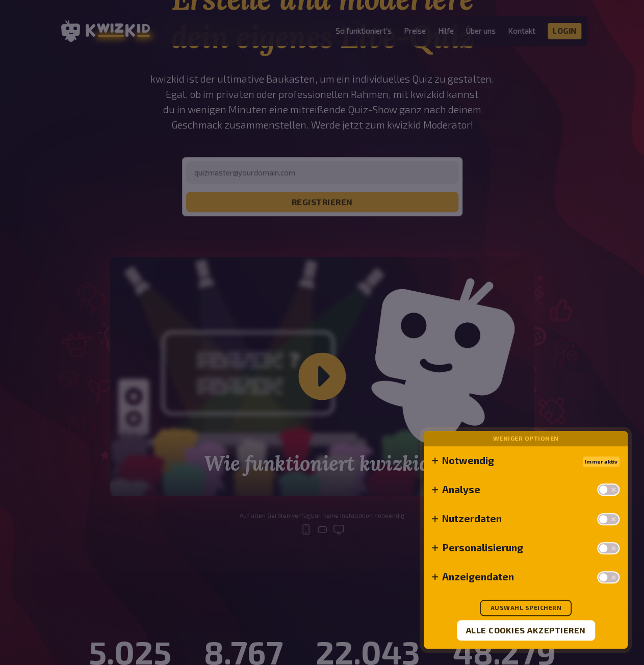 The width and height of the screenshot is (644, 665). I want to click on summary: NotwendigImmer aktiv, so click(526, 460).